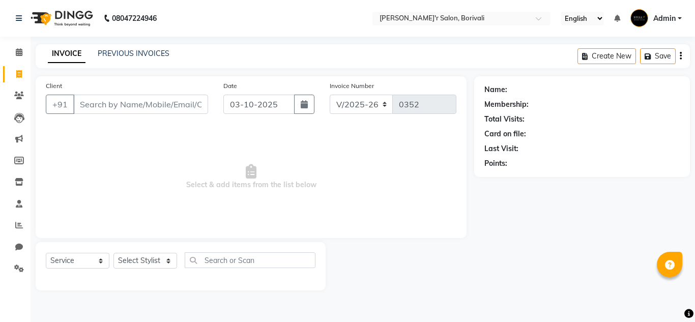  Describe the element at coordinates (639, 18) in the screenshot. I see `img: Admin` at that location.